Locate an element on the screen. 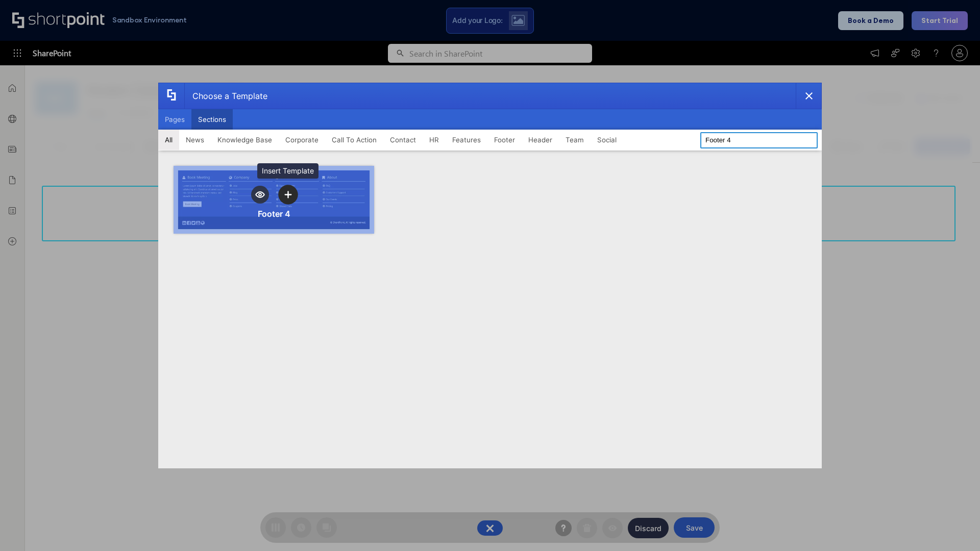  button: Team is located at coordinates (574, 140).